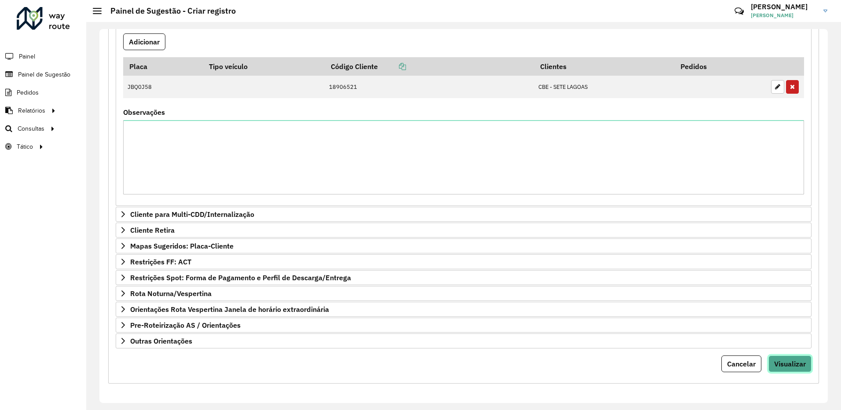 The image size is (841, 410). Describe the element at coordinates (230, 309) in the screenshot. I see `span: Orientações Rota Vespertina Janela de horário extraordinária` at that location.